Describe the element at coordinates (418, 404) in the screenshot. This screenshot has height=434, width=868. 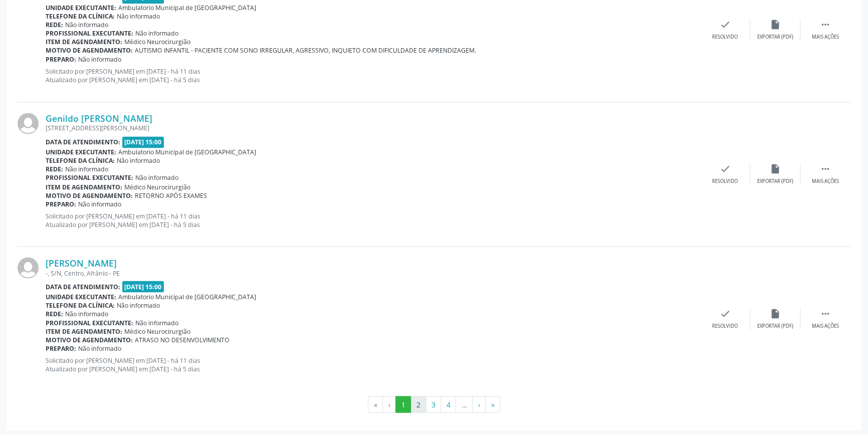
I see `button: Go to page 2` at that location.